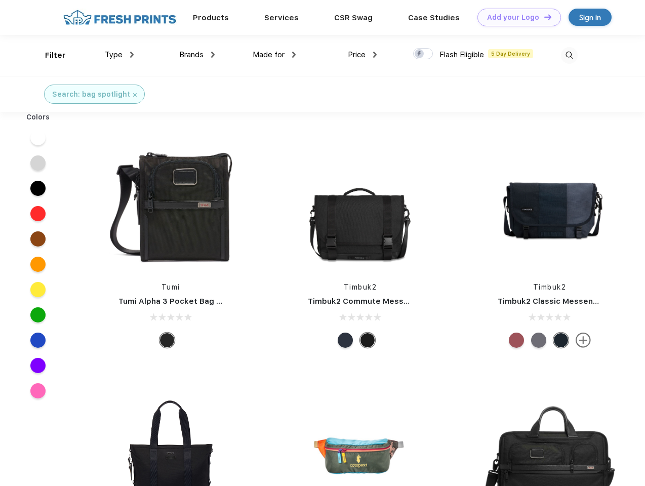 Image resolution: width=645 pixels, height=486 pixels. Describe the element at coordinates (38, 117) in the screenshot. I see `div: Colors` at that location.